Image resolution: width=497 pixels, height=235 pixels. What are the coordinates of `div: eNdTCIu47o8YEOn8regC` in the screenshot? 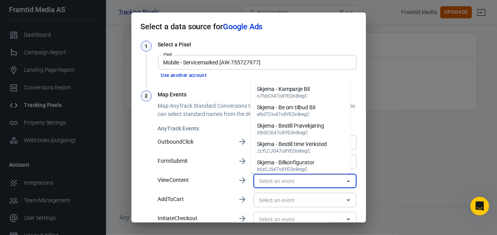 It's located at (286, 115).